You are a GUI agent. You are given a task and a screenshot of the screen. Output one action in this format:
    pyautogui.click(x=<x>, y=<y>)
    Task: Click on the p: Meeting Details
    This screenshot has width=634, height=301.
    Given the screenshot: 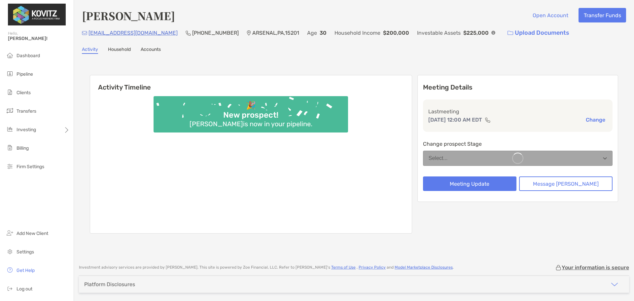 What is the action you would take?
    pyautogui.click(x=518, y=87)
    